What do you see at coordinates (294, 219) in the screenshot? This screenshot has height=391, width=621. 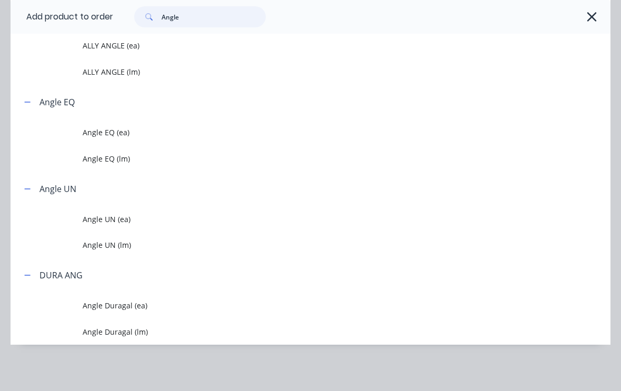 I see `span: Angle UN (ea)` at bounding box center [294, 219].